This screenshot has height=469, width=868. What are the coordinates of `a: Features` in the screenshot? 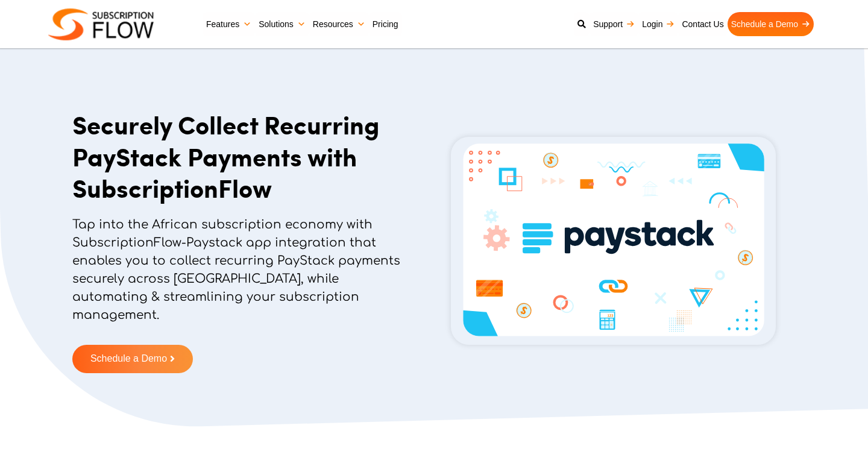 It's located at (229, 24).